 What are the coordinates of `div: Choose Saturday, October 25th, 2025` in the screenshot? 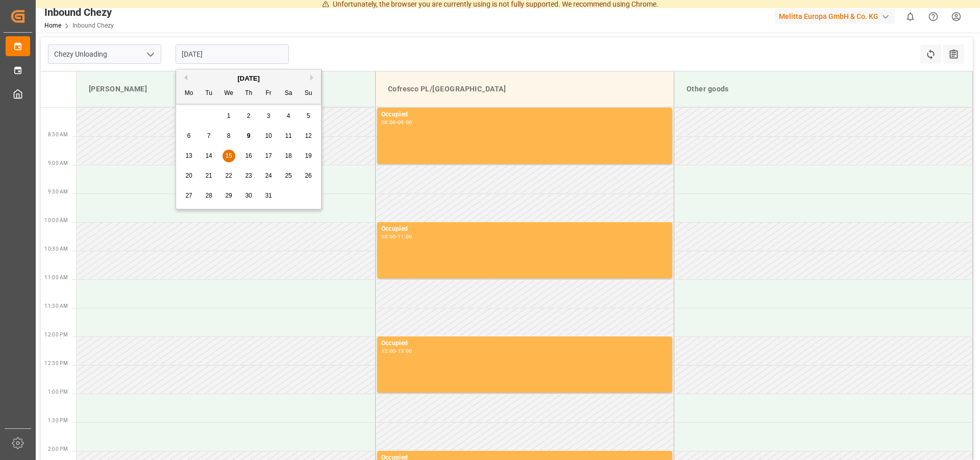 It's located at (288, 176).